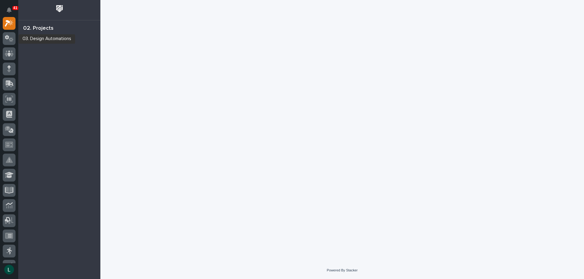 This screenshot has height=279, width=584. I want to click on div: Notifications41, so click(12, 12).